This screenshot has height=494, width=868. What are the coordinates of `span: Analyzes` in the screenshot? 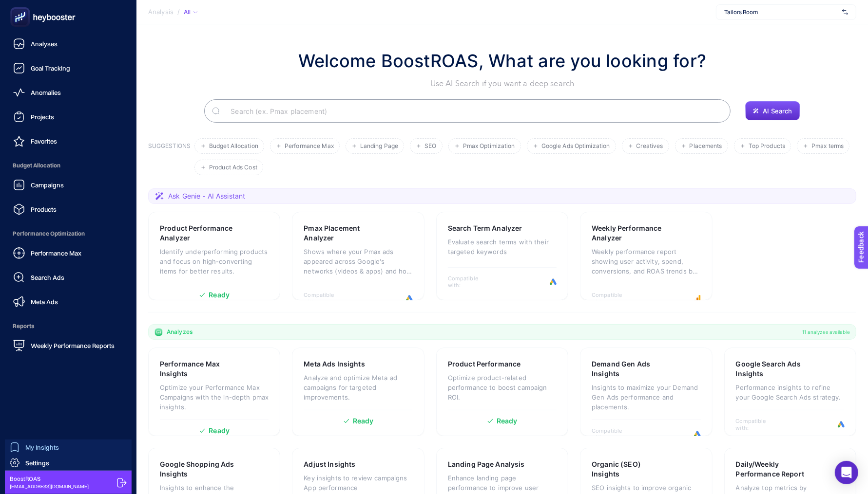 It's located at (179, 332).